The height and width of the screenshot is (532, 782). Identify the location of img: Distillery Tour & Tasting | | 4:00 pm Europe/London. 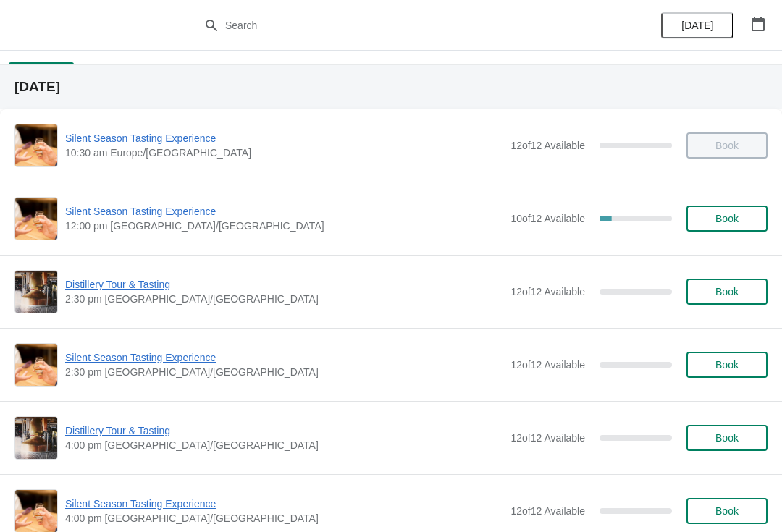
(36, 438).